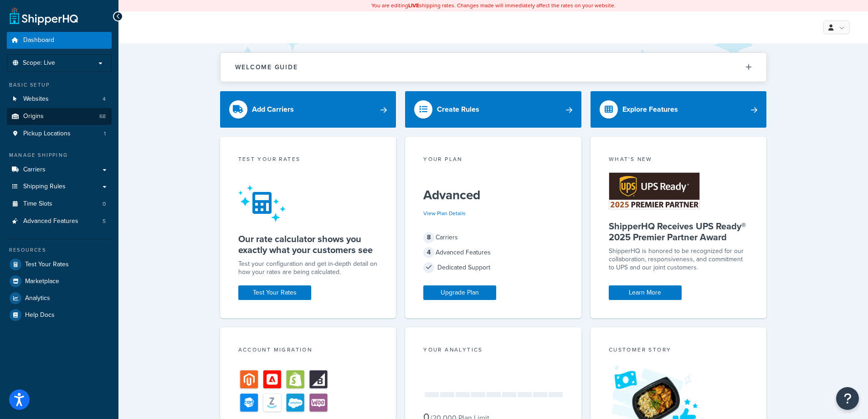  What do you see at coordinates (60, 40) in the screenshot?
I see `li: Dashboard` at bounding box center [60, 40].